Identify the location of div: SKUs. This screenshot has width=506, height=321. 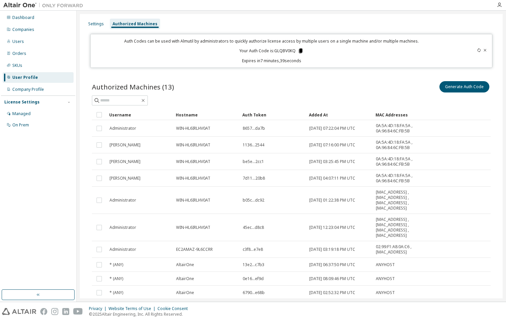
(17, 66).